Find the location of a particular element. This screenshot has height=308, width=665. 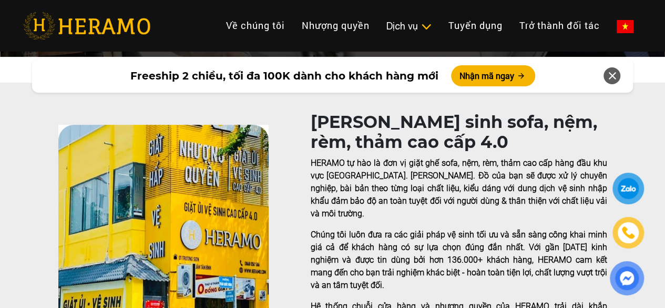

button: Nhận mã ngay is located at coordinates (493, 76).